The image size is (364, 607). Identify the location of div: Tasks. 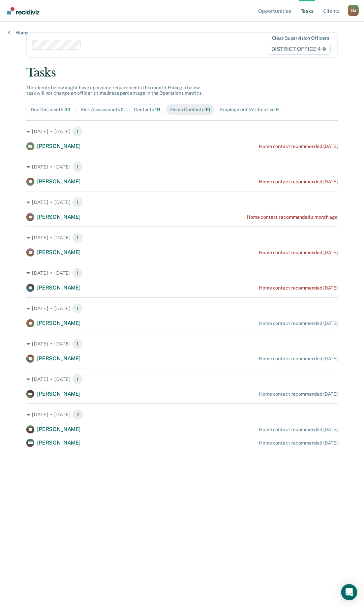
(182, 73).